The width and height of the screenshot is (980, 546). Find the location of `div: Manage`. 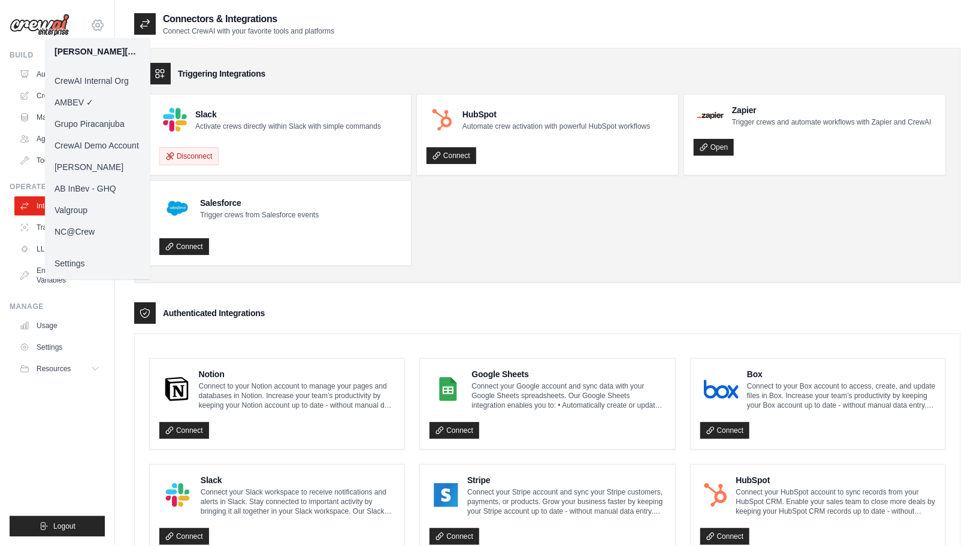

div: Manage is located at coordinates (56, 307).